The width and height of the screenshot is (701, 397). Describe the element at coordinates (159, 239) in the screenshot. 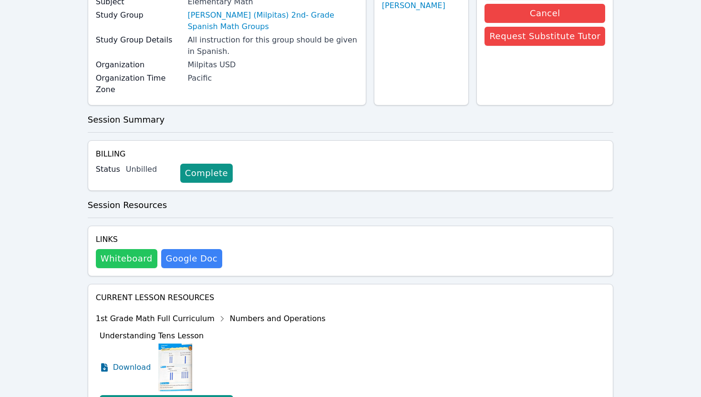

I see `h4: Links` at that location.